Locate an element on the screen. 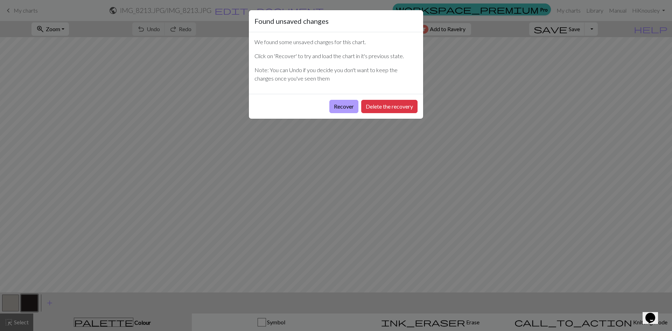 The image size is (672, 331). button: Recover is located at coordinates (344, 106).